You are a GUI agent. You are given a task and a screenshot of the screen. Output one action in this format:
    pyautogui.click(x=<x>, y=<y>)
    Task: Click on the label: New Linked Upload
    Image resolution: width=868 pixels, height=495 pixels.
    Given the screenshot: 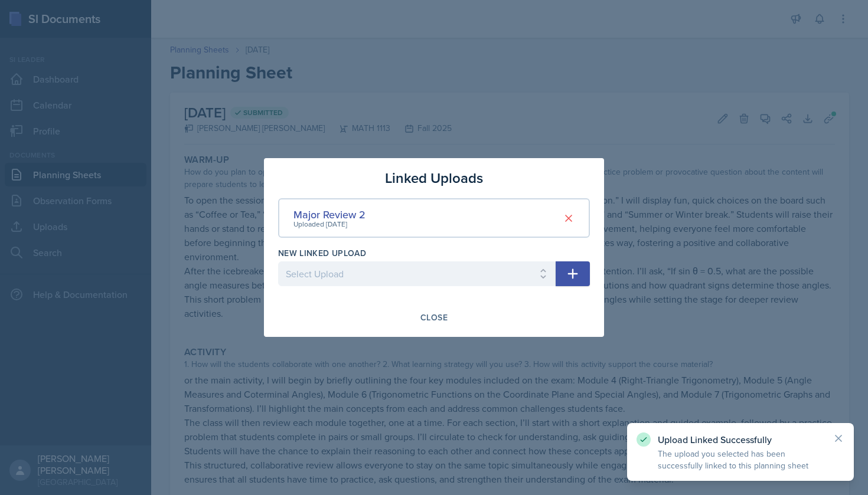 What is the action you would take?
    pyautogui.click(x=322, y=254)
    